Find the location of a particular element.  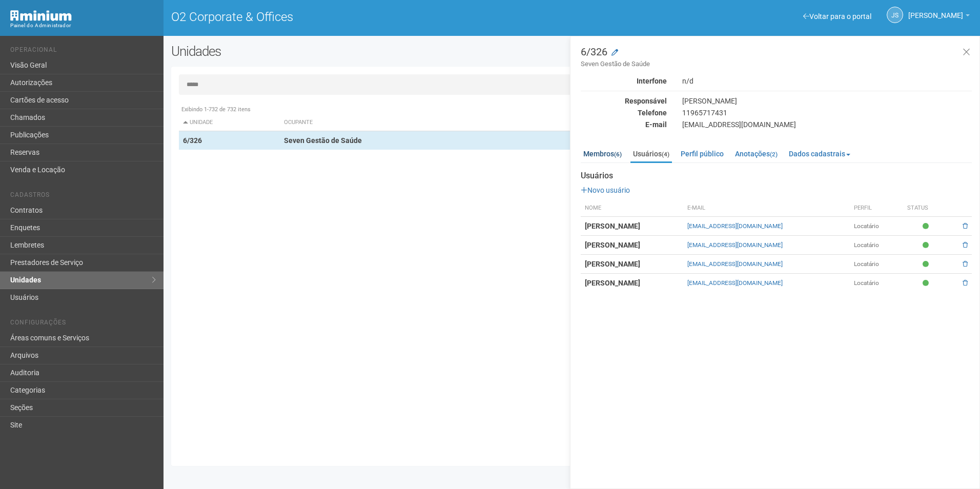

div: 11965717431 is located at coordinates (827, 113).